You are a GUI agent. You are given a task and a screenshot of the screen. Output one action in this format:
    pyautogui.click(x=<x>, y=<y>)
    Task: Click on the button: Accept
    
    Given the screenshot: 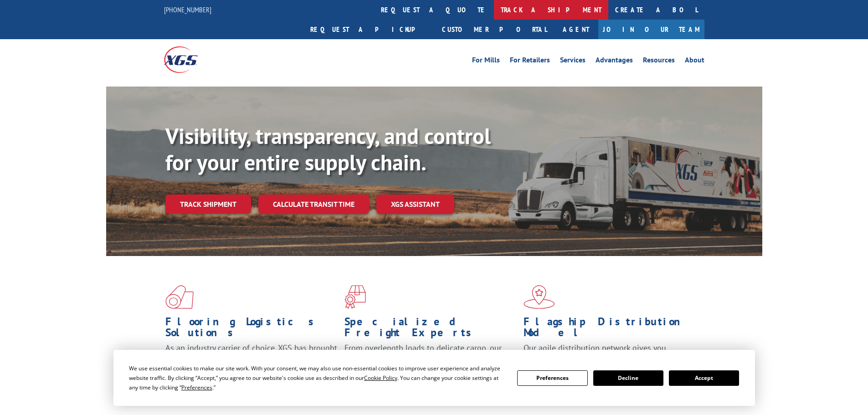 What is the action you would take?
    pyautogui.click(x=704, y=378)
    